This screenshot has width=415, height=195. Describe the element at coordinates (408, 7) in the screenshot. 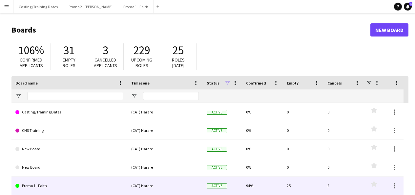

I see `a: 1` at that location.